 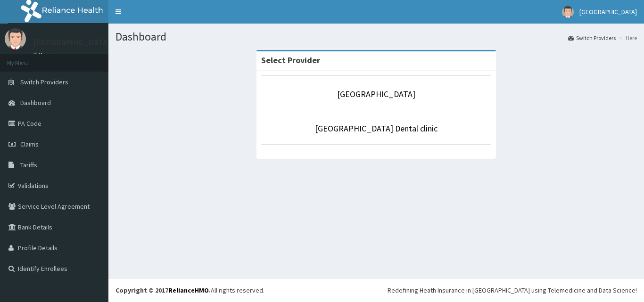 What do you see at coordinates (29, 165) in the screenshot?
I see `span: Tariffs` at bounding box center [29, 165].